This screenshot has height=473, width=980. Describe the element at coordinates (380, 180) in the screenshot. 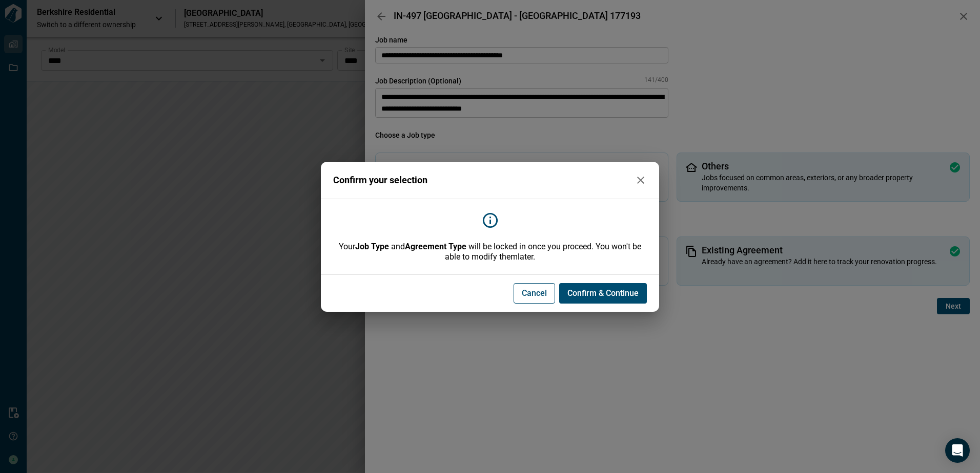

I see `span: Confirm your selection` at that location.